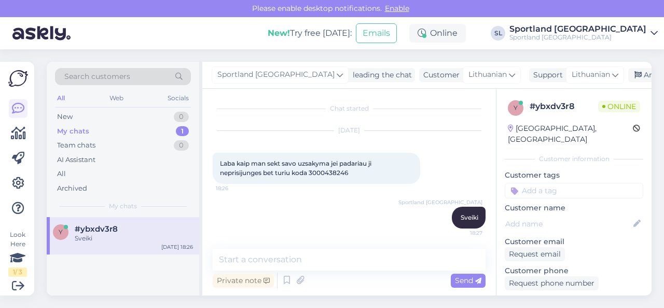 Image resolution: width=664 pixels, height=308 pixels. Describe the element at coordinates (380, 75) in the screenshot. I see `div: leading the chat` at that location.